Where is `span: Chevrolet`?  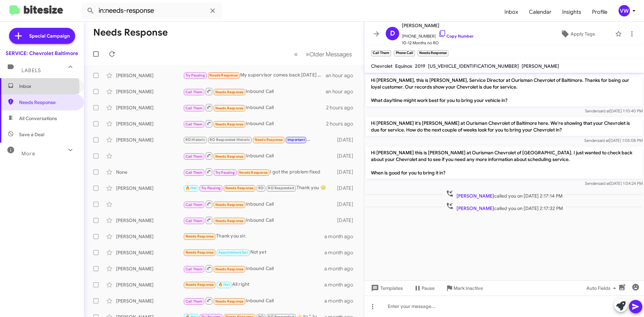
span: Chevrolet is located at coordinates (382, 66).